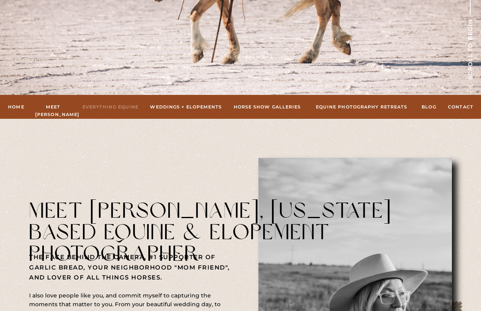 This screenshot has width=481, height=311. I want to click on a: Everything Equine, so click(110, 107).